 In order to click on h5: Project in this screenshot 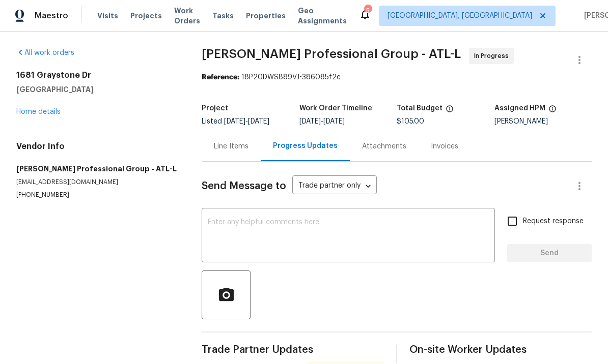, I will do `click(215, 109)`.